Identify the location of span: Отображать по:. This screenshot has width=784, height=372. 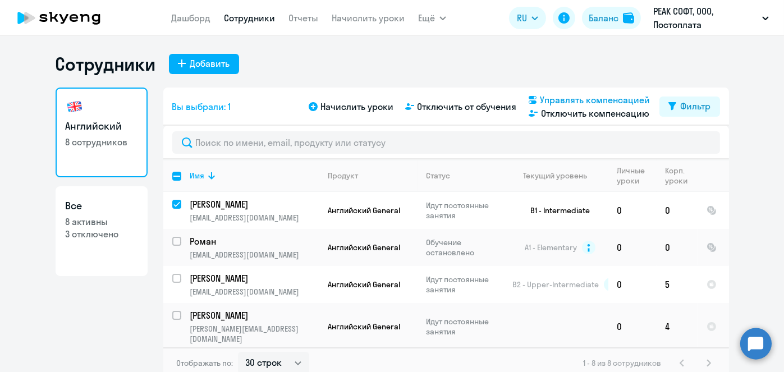
(205, 363).